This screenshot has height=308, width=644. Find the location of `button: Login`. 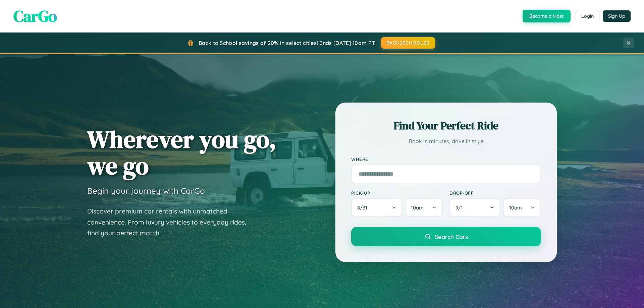

button: Login is located at coordinates (587, 16).